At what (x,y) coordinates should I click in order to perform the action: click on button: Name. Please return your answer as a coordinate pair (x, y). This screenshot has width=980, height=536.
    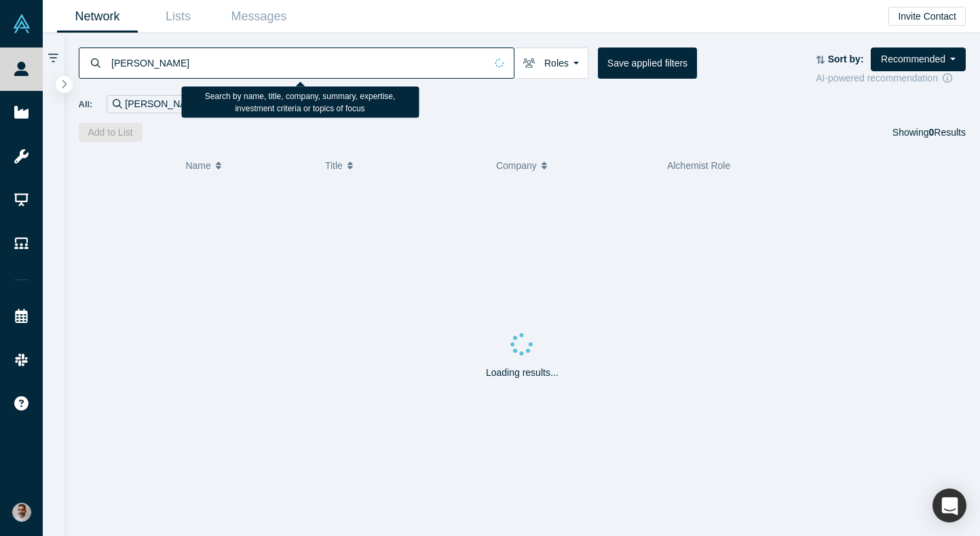
    Looking at the image, I should click on (248, 166).